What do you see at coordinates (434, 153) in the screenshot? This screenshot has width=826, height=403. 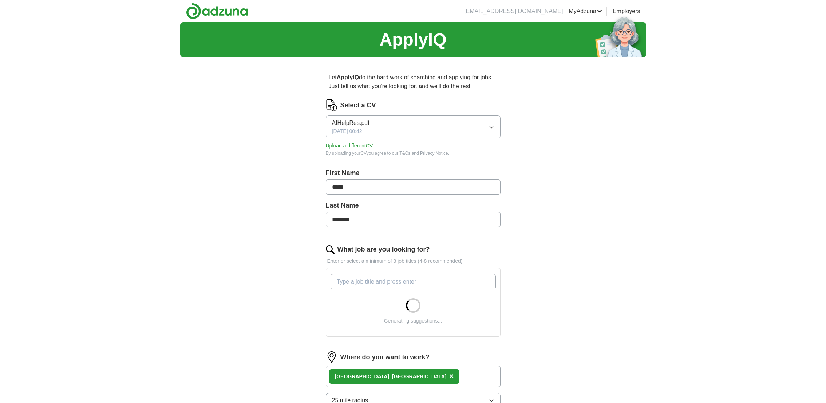 I see `a: Privacy Notice` at bounding box center [434, 153].